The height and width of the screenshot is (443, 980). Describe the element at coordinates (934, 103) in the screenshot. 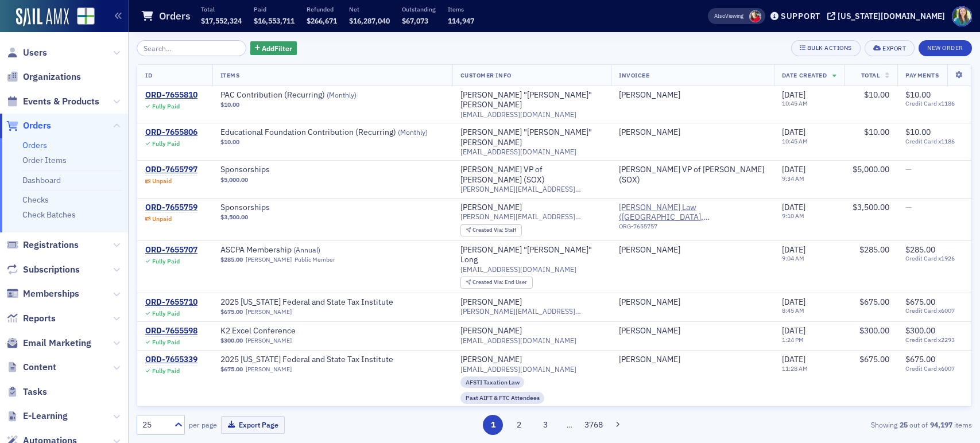

I see `span: Credit Card x1186` at that location.